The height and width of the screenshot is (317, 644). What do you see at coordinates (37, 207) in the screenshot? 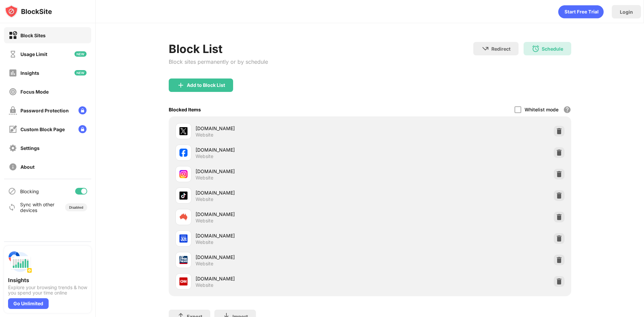
I see `div: Sync with other devices` at bounding box center [37, 207].